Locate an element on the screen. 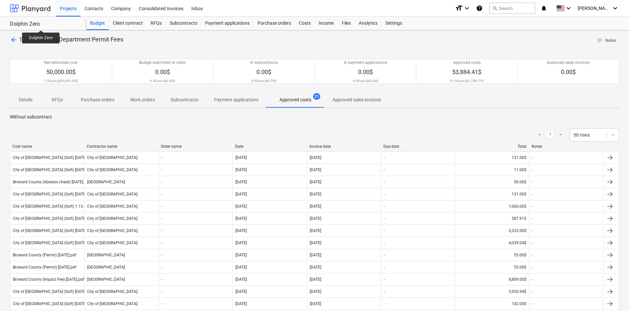  div: Total is located at coordinates (492, 146).